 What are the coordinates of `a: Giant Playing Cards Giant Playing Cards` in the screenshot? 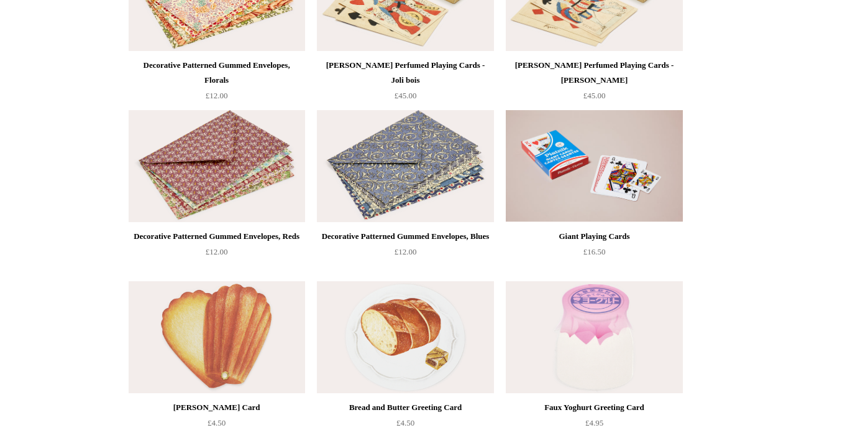 It's located at (594, 166).